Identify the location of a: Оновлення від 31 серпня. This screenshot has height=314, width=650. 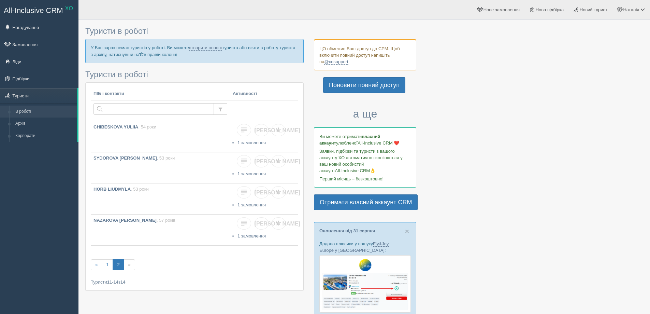
(347, 230).